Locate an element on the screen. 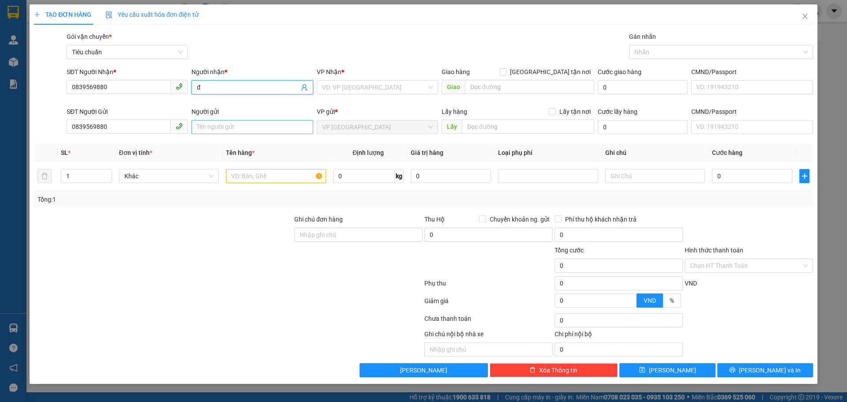 The width and height of the screenshot is (847, 402). span: Chuyển khoản ng. gửi is located at coordinates (519, 219).